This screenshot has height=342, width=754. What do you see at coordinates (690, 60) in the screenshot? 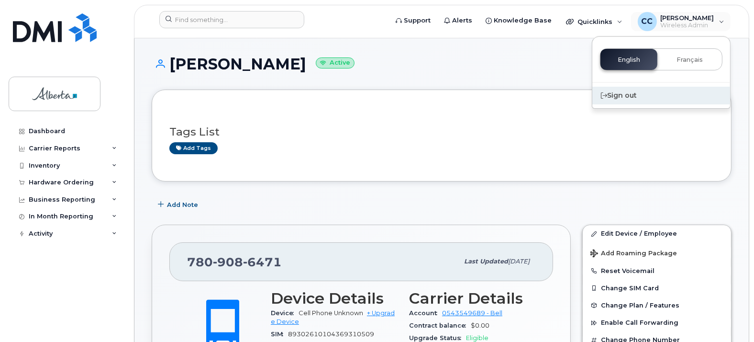
I see `span: Français` at bounding box center [690, 60].